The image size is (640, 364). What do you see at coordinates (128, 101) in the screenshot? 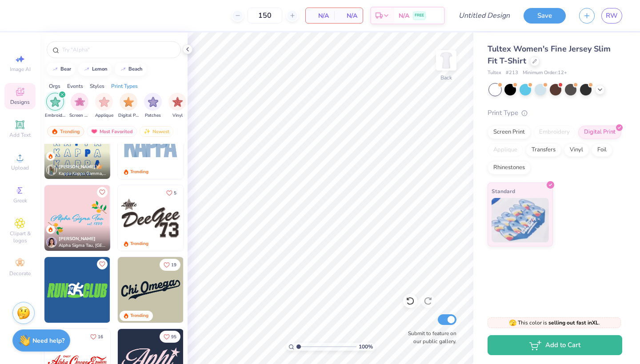
I see `img: Digital Print Image` at bounding box center [128, 101].